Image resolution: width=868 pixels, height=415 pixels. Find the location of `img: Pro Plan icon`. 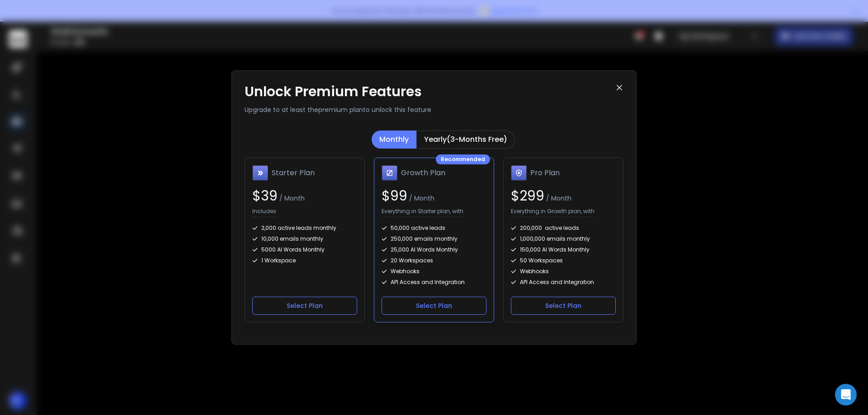

img: Pro Plan icon is located at coordinates (519, 173).